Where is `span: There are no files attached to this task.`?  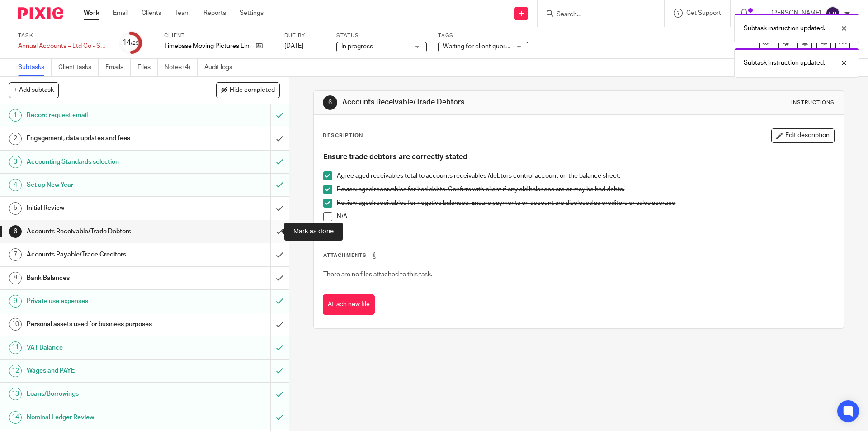
span: There are no files attached to this task. is located at coordinates (378, 275).